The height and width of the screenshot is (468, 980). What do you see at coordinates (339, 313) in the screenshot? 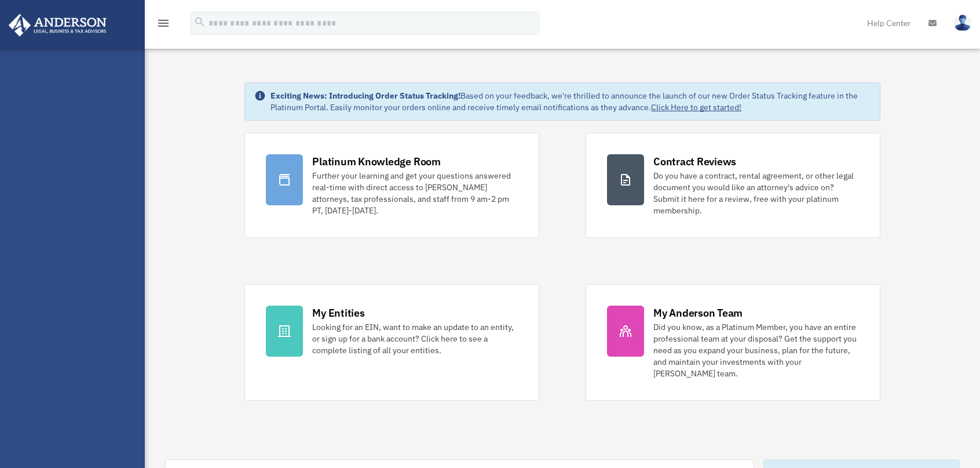
I see `div: My Entities` at bounding box center [339, 313].